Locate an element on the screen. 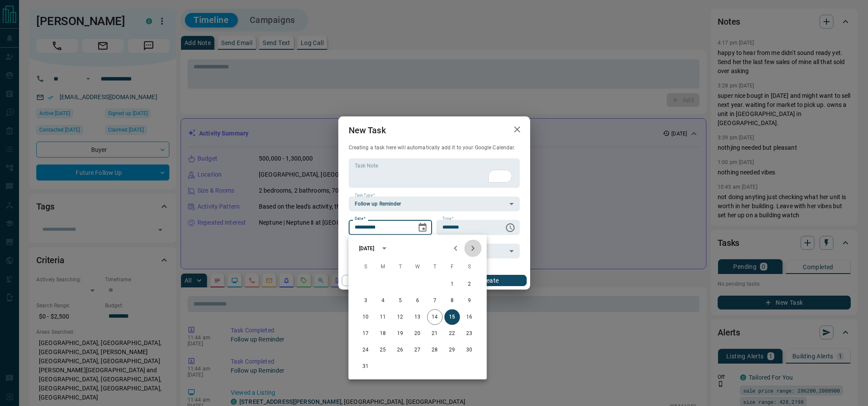  button: 4 is located at coordinates (383, 300).